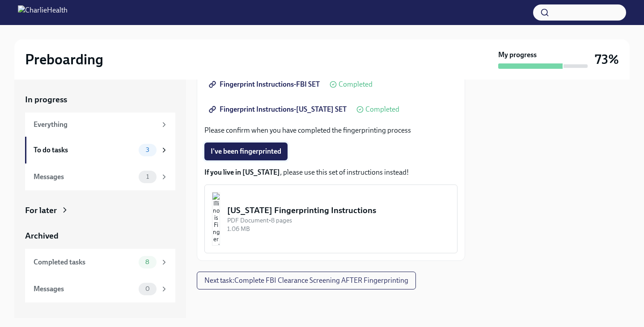 The height and width of the screenshot is (327, 644). Describe the element at coordinates (100, 100) in the screenshot. I see `div: In progress` at that location.